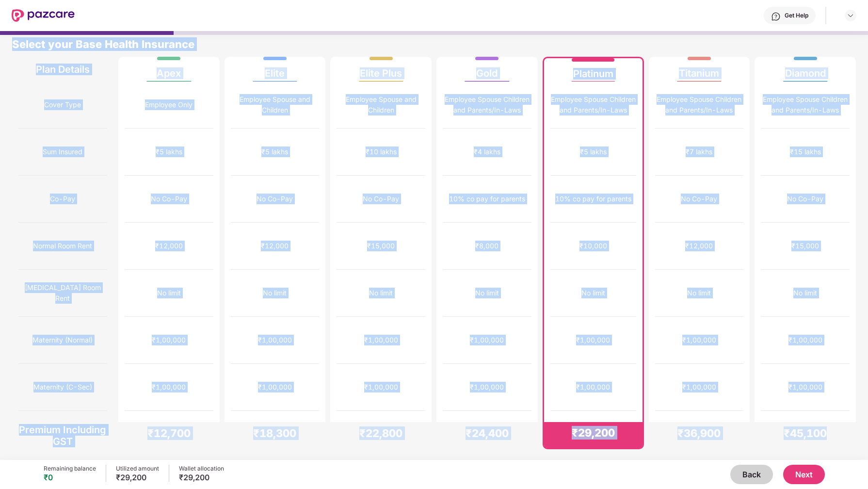 The height and width of the screenshot is (489, 868). Describe the element at coordinates (43, 15) in the screenshot. I see `img: New Pazcare Logo` at that location.